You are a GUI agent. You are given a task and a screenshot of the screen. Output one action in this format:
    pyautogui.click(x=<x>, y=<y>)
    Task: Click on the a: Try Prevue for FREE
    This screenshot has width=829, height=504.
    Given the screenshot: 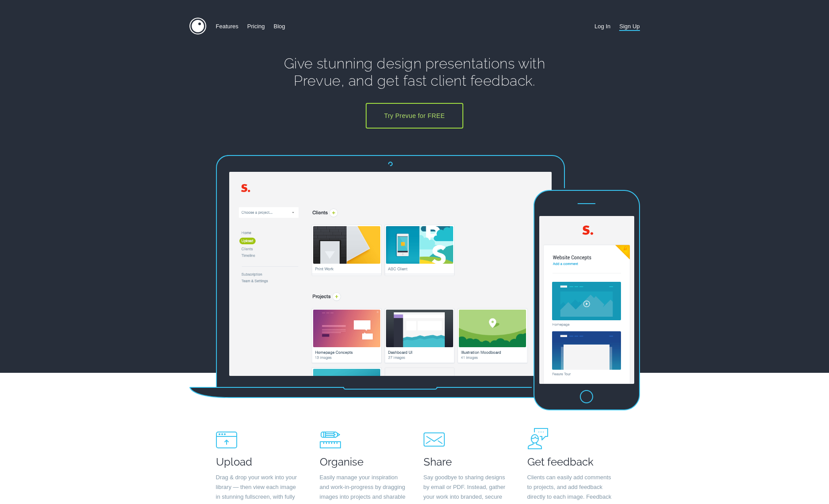 What is the action you would take?
    pyautogui.click(x=414, y=116)
    